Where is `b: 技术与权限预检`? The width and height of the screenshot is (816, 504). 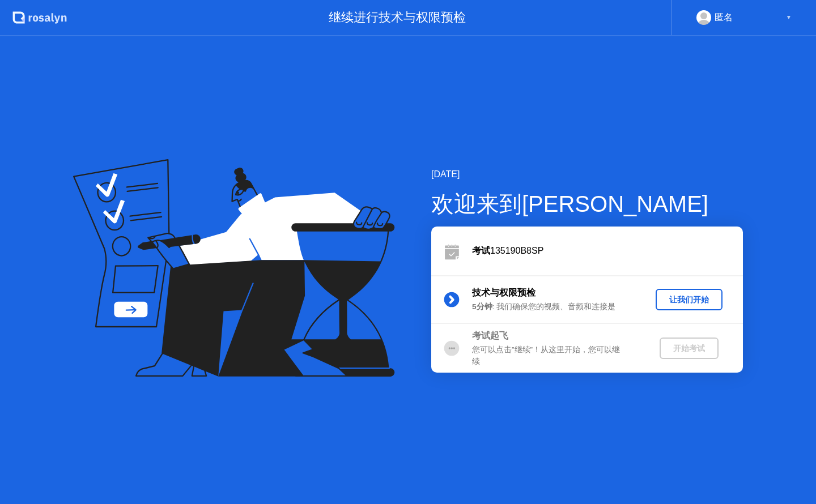 b: 技术与权限预检 is located at coordinates (504, 292).